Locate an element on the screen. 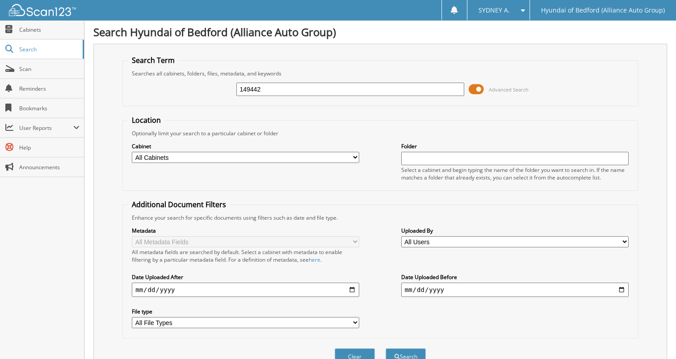 The height and width of the screenshot is (359, 676). span: Reminders is located at coordinates (49, 88).